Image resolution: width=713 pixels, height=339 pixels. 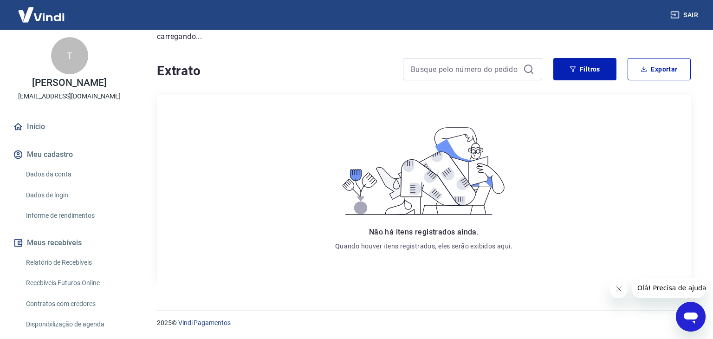 I want to click on button: Exportar, so click(x=660, y=69).